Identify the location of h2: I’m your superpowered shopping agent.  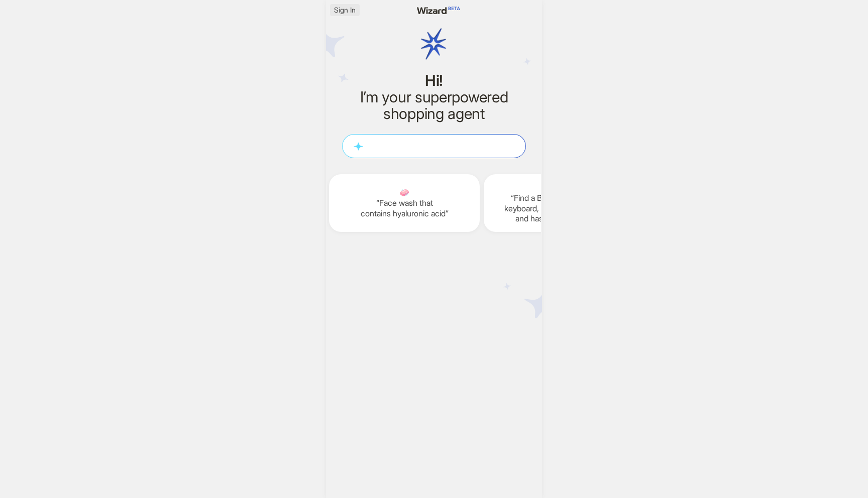
(434, 106).